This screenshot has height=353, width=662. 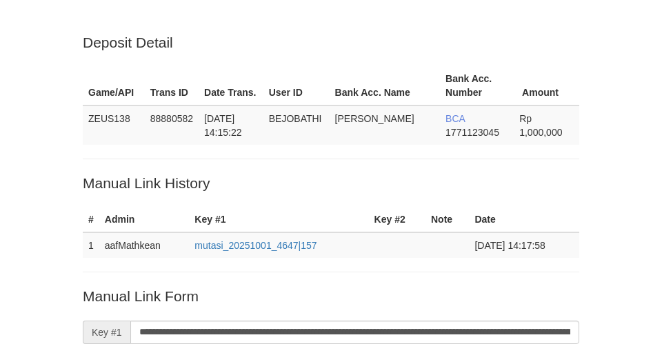 I want to click on p: Deposit Detail, so click(x=331, y=42).